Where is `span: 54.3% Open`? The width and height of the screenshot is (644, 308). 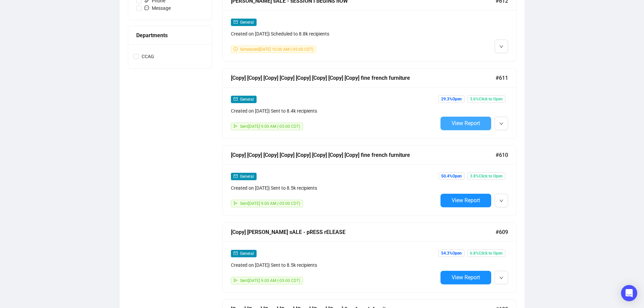
span: 54.3% Open is located at coordinates (451, 253).